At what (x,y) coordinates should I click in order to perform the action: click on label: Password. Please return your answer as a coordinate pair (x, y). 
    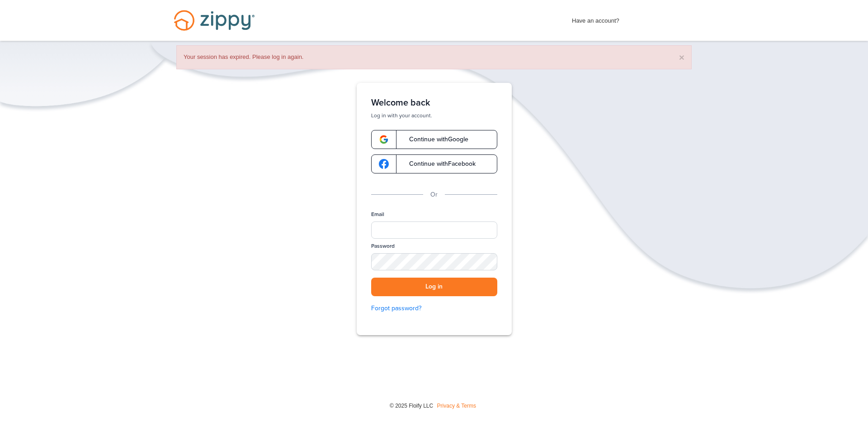
    Looking at the image, I should click on (383, 246).